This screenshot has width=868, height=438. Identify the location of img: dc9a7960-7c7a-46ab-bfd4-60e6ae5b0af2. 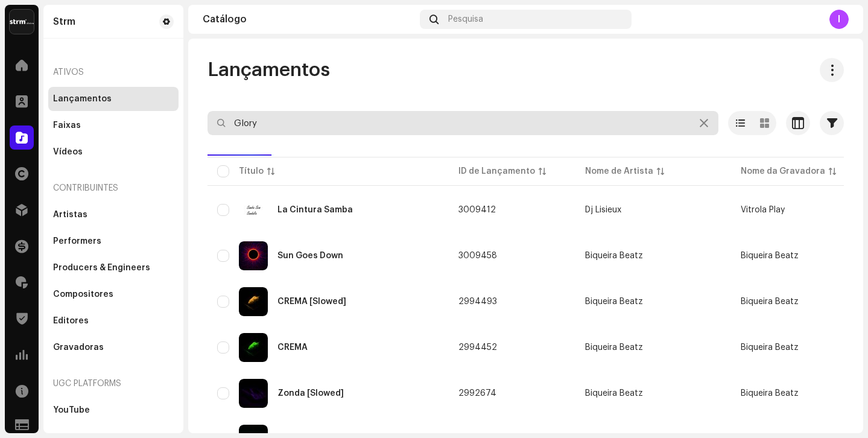
(254, 393).